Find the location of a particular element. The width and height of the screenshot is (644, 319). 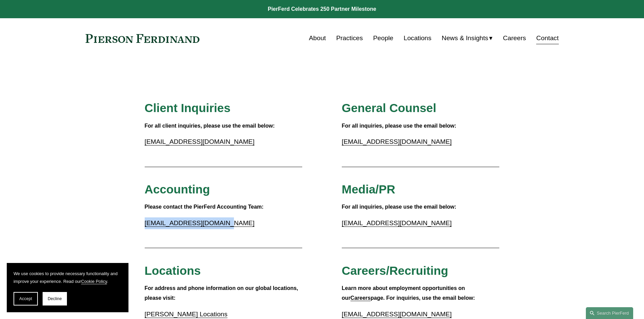

strong: Please contact the PierFerd Accounting Team: is located at coordinates (204, 207).